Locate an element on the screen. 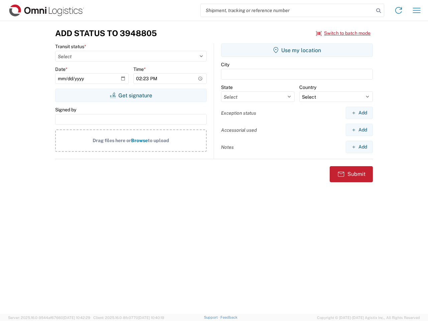 This screenshot has height=321, width=428. button: Use my location is located at coordinates (297, 50).